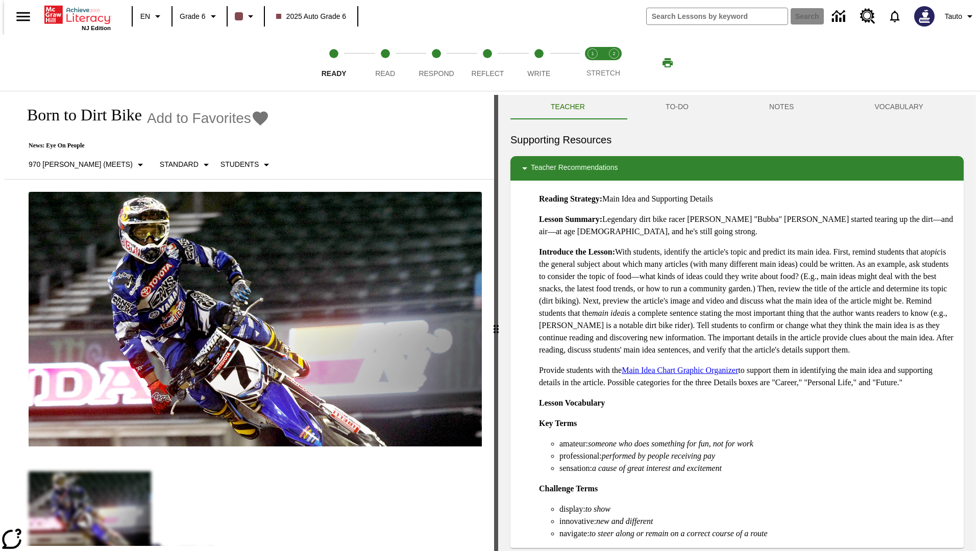  I want to click on a: Main Idea Chart Graphic Organizer, so click(680, 370).